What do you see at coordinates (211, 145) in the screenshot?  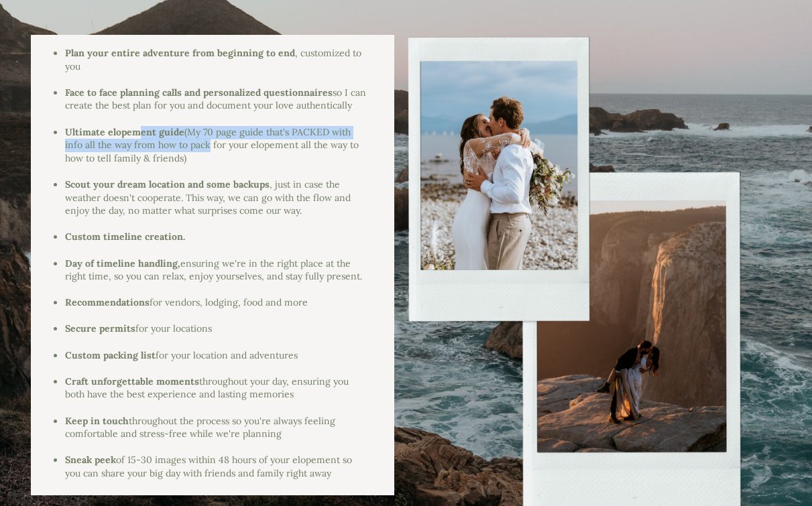 I see `span: (My 70 page guide that's PACKED with info all the way from how to pack for your elopement all the...` at bounding box center [211, 145].